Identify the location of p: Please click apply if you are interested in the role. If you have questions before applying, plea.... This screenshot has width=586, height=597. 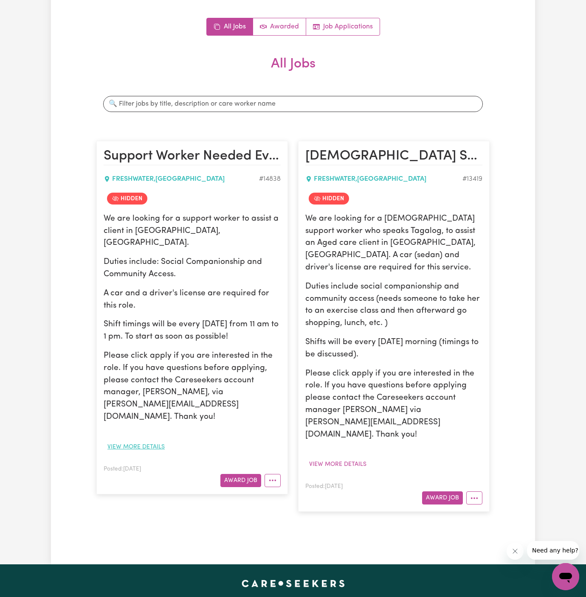
(192, 387).